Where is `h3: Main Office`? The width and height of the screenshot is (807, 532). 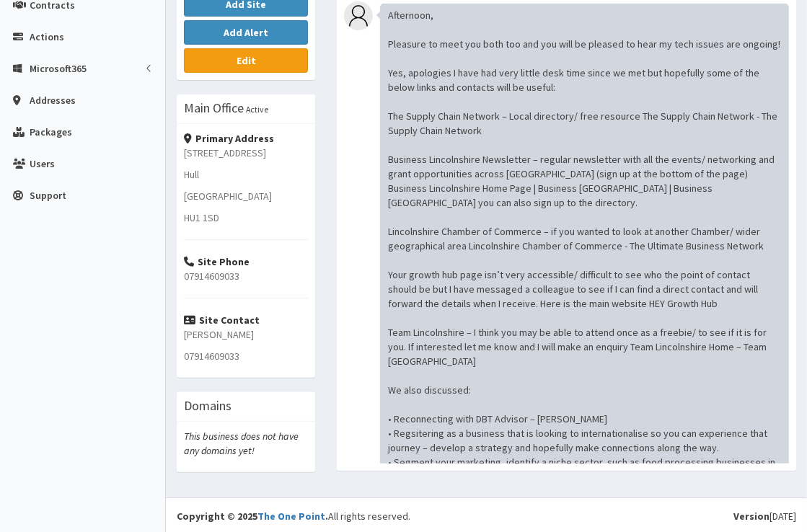 h3: Main Office is located at coordinates (214, 108).